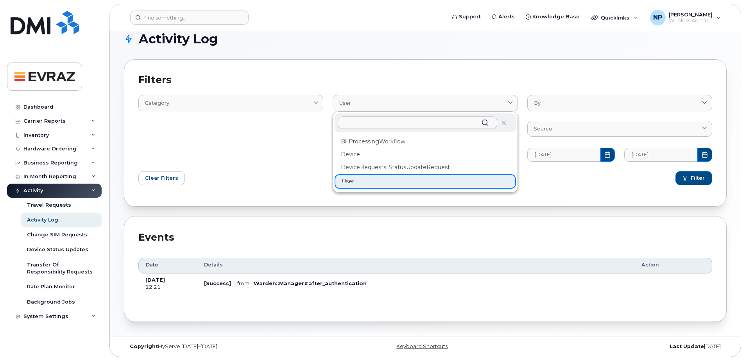 Image resolution: width=745 pixels, height=361 pixels. Describe the element at coordinates (345, 103) in the screenshot. I see `span: User` at that location.